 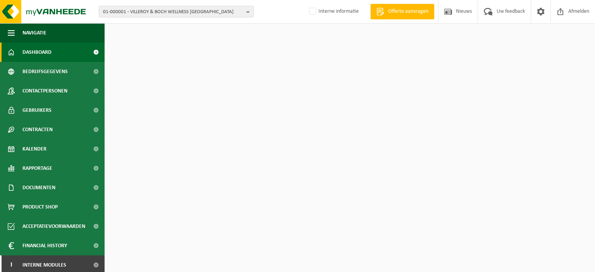 What do you see at coordinates (34, 33) in the screenshot?
I see `span: Navigatie` at bounding box center [34, 33].